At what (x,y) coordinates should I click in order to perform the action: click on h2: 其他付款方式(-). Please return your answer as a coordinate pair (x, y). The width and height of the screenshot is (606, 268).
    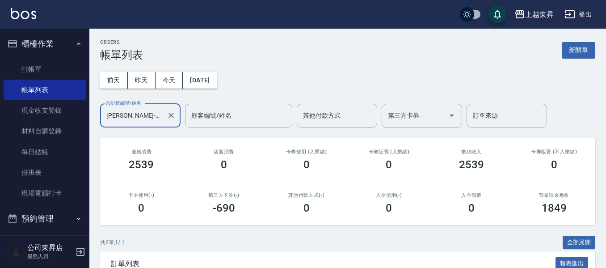
    Looking at the image, I should click on (306, 195).